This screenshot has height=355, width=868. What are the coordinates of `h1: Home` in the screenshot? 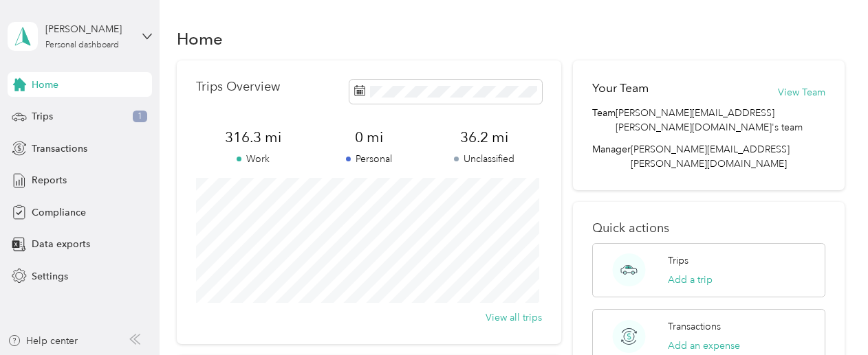 It's located at (199, 38).